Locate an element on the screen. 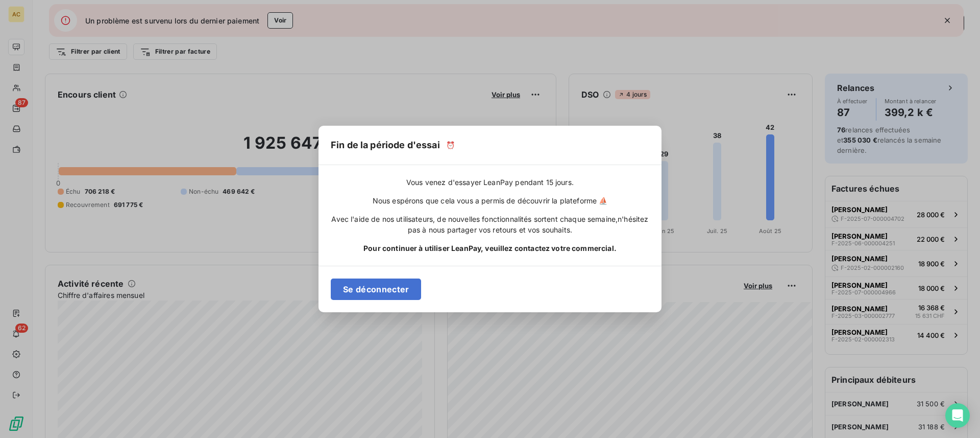  span: Nous espérons que cela vous a permis de découvrir la plateforme is located at coordinates (490, 201).